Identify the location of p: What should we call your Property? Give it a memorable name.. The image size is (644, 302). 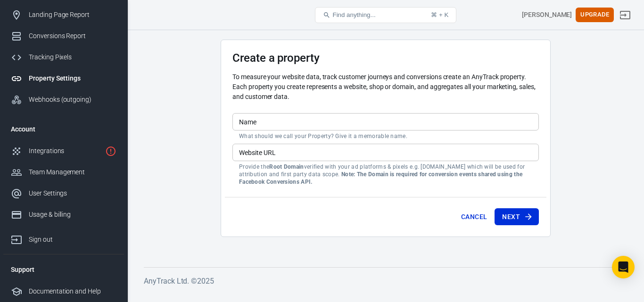
(386, 136).